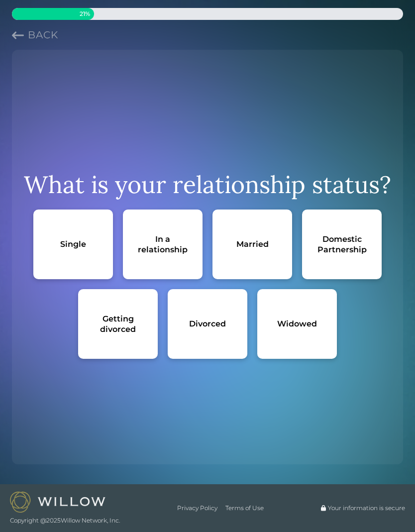 The width and height of the screenshot is (415, 532). What do you see at coordinates (244, 508) in the screenshot?
I see `a: Terms of Use` at bounding box center [244, 508].